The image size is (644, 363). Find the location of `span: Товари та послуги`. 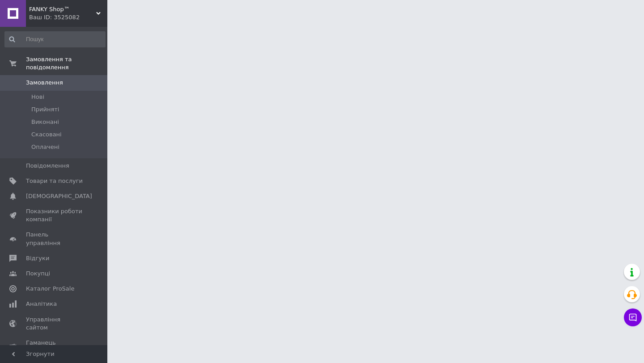

span: Товари та послуги is located at coordinates (54, 181).